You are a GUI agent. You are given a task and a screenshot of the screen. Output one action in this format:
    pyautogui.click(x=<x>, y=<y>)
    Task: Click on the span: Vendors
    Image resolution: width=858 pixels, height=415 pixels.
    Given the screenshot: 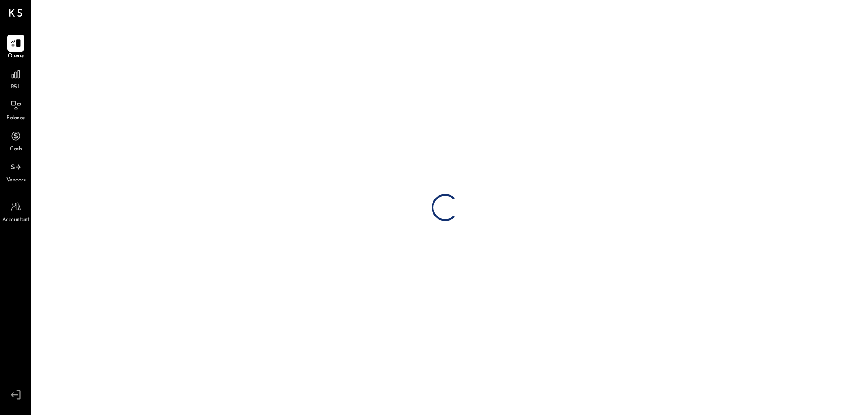 What is the action you would take?
    pyautogui.click(x=16, y=180)
    